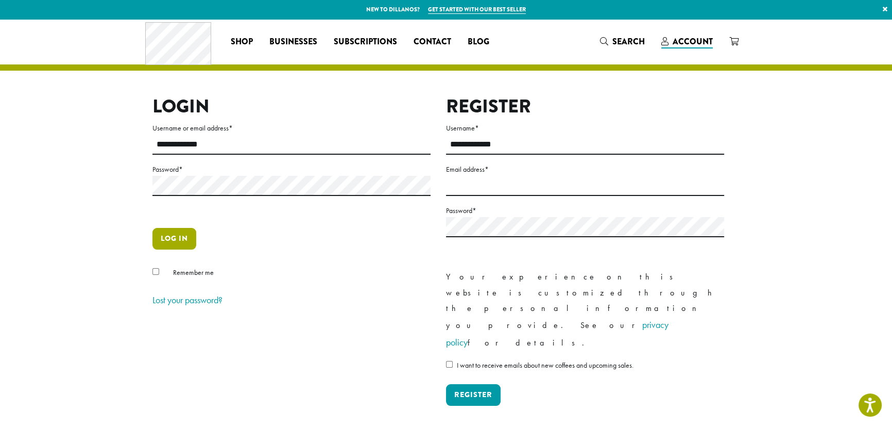 The height and width of the screenshot is (427, 892). I want to click on h2: Register, so click(585, 106).